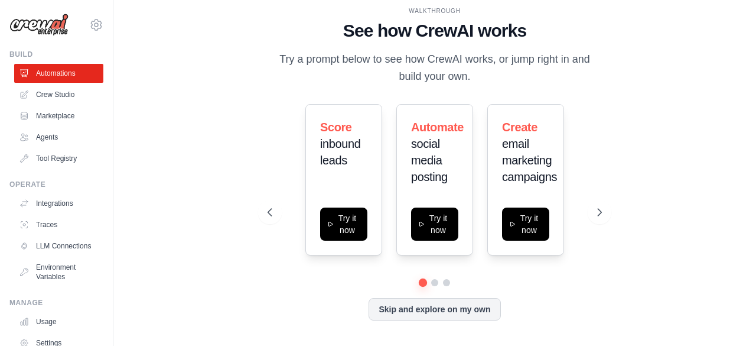 This screenshot has width=756, height=346. What do you see at coordinates (56, 54) in the screenshot?
I see `div: Build` at bounding box center [56, 54].